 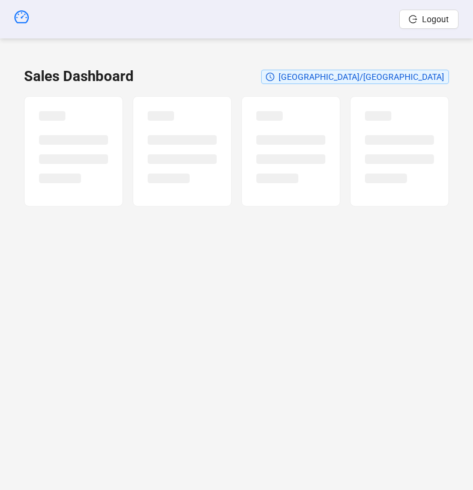 I want to click on button: Logout, so click(x=429, y=19).